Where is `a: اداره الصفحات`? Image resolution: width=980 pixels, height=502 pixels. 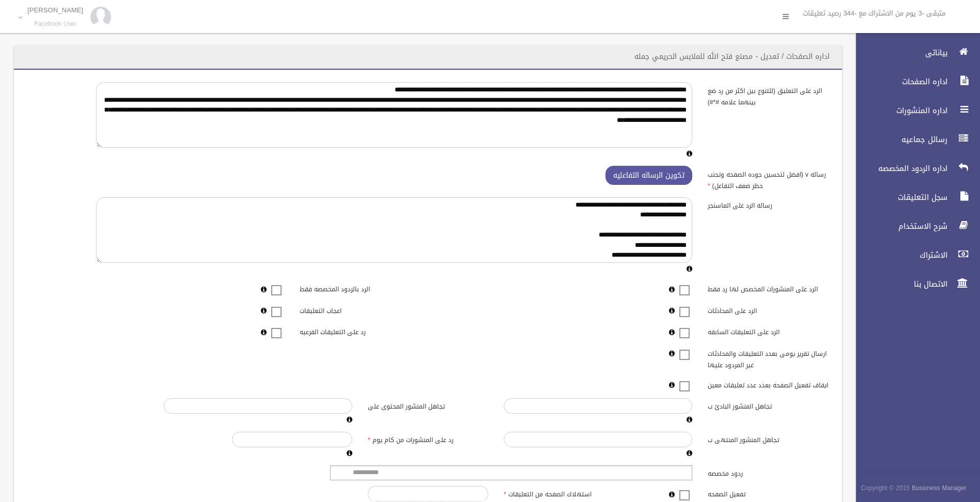
a: اداره الصفحات is located at coordinates (913, 81).